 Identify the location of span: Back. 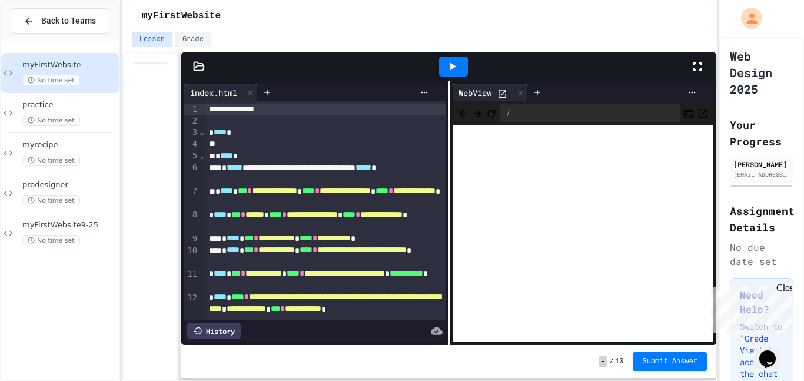
(463, 112).